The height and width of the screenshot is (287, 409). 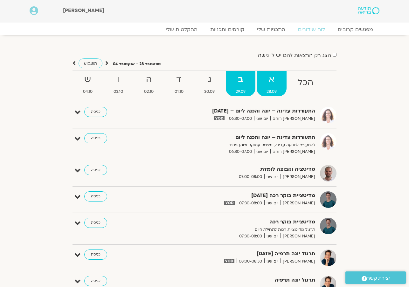 What do you see at coordinates (355, 30) in the screenshot?
I see `a: מפגשים קרובים` at bounding box center [355, 30].